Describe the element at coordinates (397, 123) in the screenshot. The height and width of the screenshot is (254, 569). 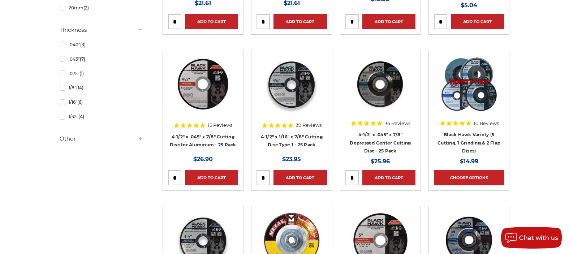
I see `span: 36 Reviews` at that location.